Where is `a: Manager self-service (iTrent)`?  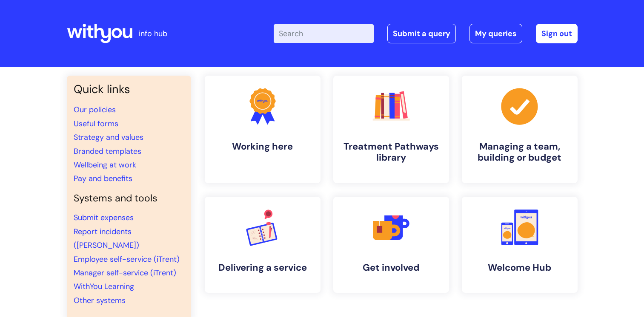
a: Manager self-service (iTrent) is located at coordinates (125, 273).